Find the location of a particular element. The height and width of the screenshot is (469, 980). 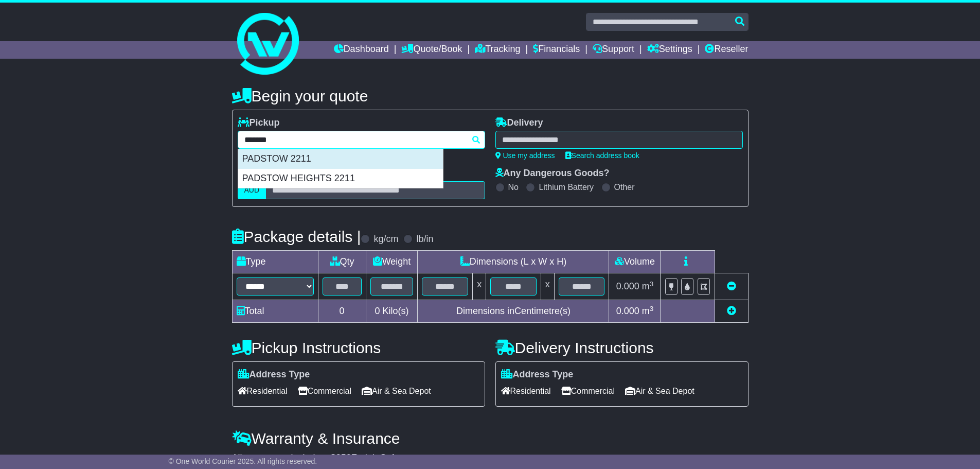

td: Qty is located at coordinates (341, 262).